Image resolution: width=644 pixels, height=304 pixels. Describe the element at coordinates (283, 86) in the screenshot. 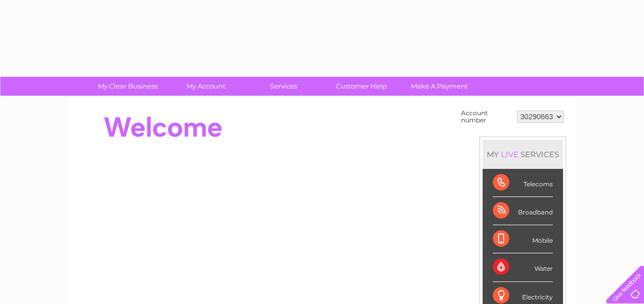

I see `a: Services` at that location.